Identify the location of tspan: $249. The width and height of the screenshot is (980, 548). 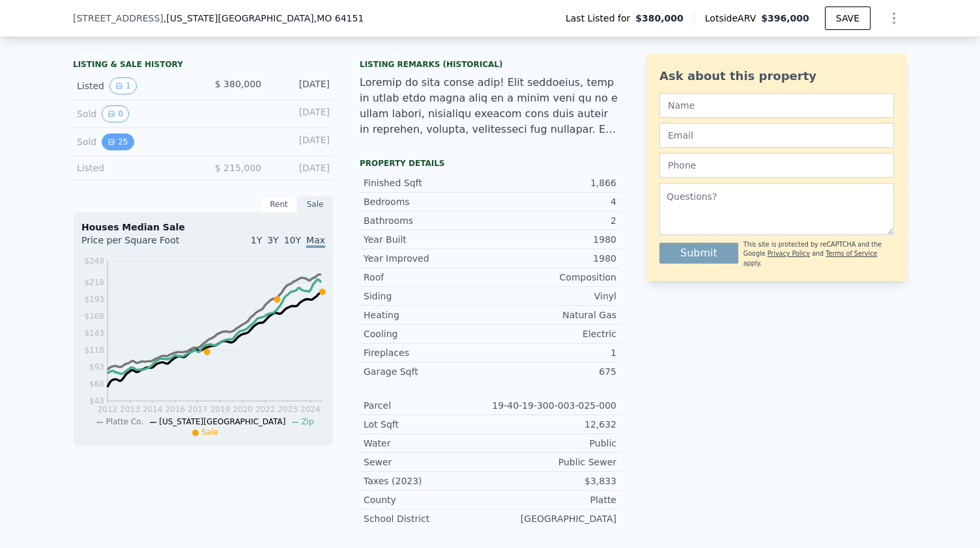
(93, 261).